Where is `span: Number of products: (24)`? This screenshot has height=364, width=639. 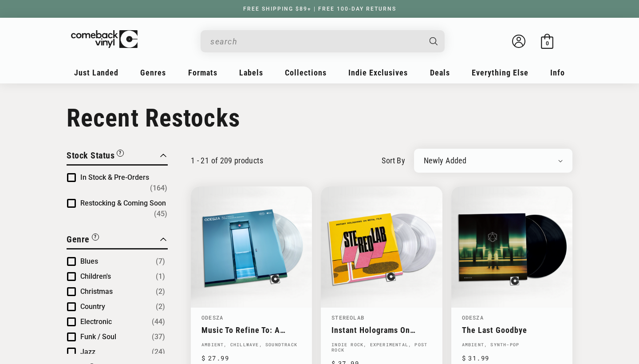
span: Number of products: (24) is located at coordinates (158, 352).